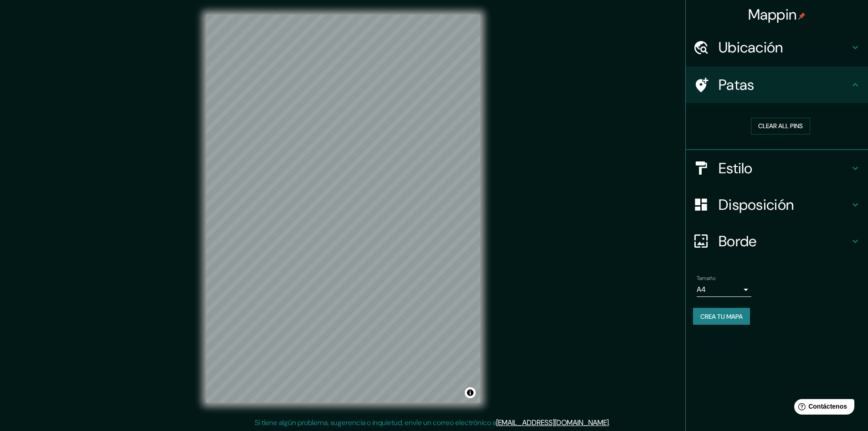 This screenshot has height=431, width=868. What do you see at coordinates (41, 11) in the screenshot?
I see `font: Contáctenos` at bounding box center [41, 11].